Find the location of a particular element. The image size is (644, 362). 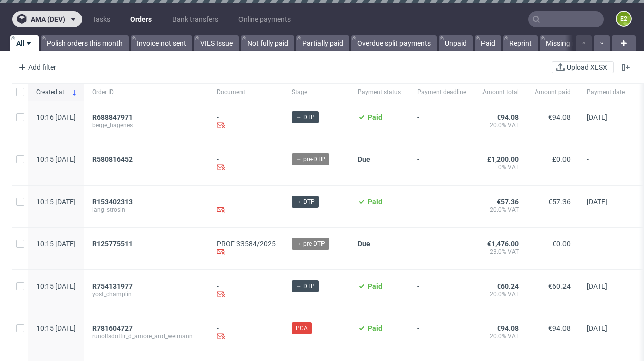

span: PCA is located at coordinates (302, 329).